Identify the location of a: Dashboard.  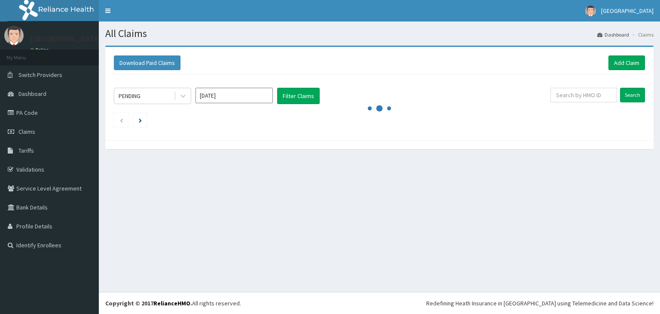
(613, 34).